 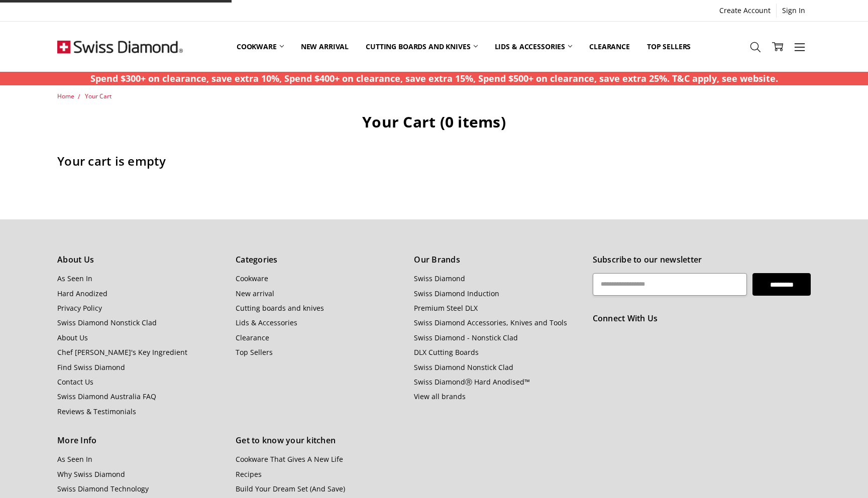 I want to click on h5: Connect With Us, so click(x=701, y=319).